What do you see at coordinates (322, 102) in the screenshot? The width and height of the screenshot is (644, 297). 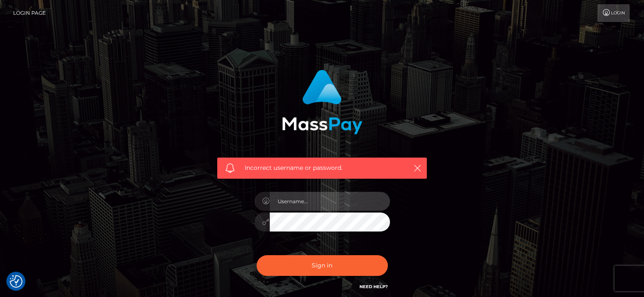 I see `img: MassPay Login` at bounding box center [322, 102].